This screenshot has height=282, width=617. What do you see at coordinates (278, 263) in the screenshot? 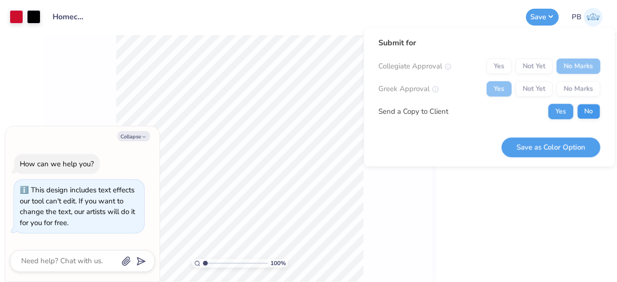
I see `span: 100 %` at bounding box center [278, 263].